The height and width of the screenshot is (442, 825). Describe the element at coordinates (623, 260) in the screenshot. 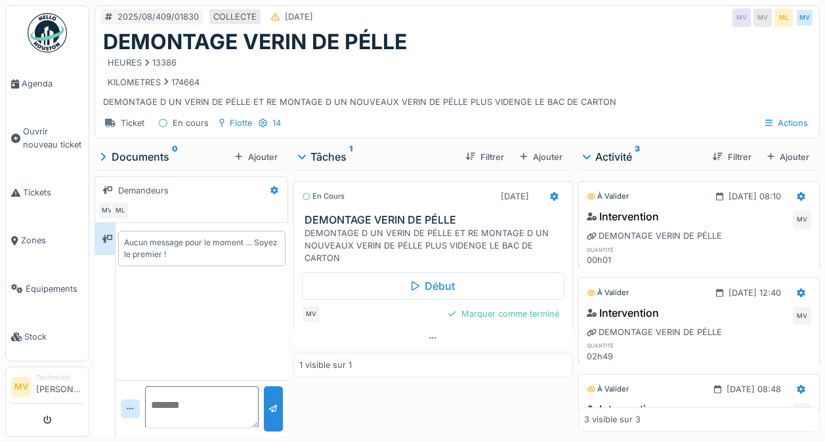

I see `div: 00h01` at that location.